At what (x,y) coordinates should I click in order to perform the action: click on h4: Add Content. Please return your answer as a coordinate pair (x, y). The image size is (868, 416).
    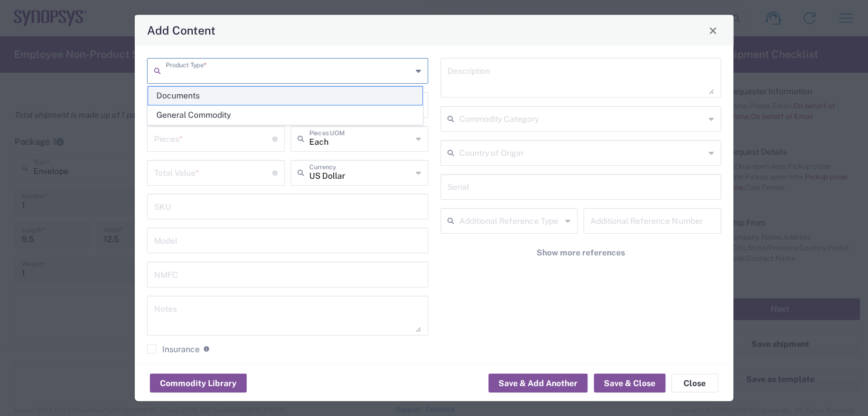
    Looking at the image, I should click on (181, 30).